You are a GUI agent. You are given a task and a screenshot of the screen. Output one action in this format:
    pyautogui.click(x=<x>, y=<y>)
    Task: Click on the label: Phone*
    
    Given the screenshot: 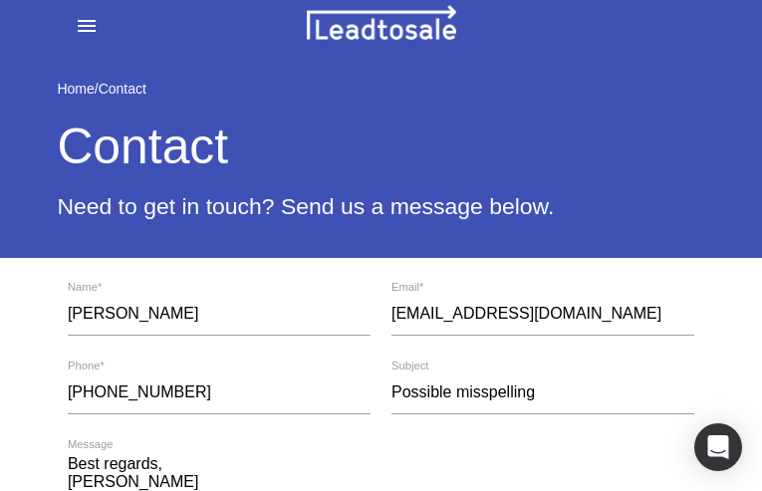 What is the action you would take?
    pyautogui.click(x=86, y=366)
    